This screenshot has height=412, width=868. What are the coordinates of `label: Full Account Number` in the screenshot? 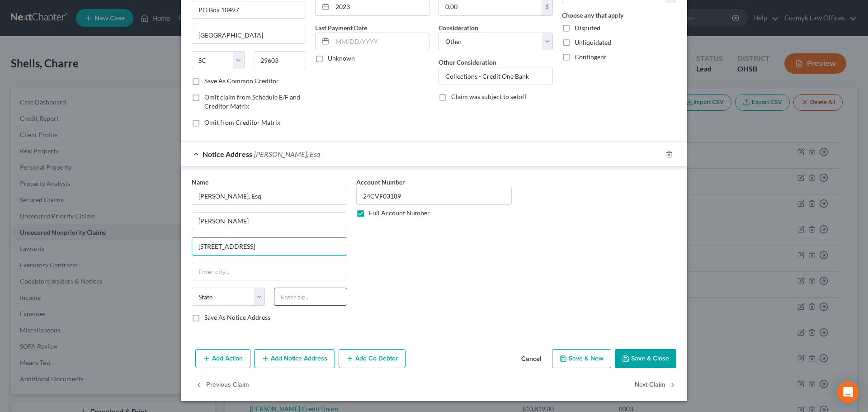 It's located at (399, 213).